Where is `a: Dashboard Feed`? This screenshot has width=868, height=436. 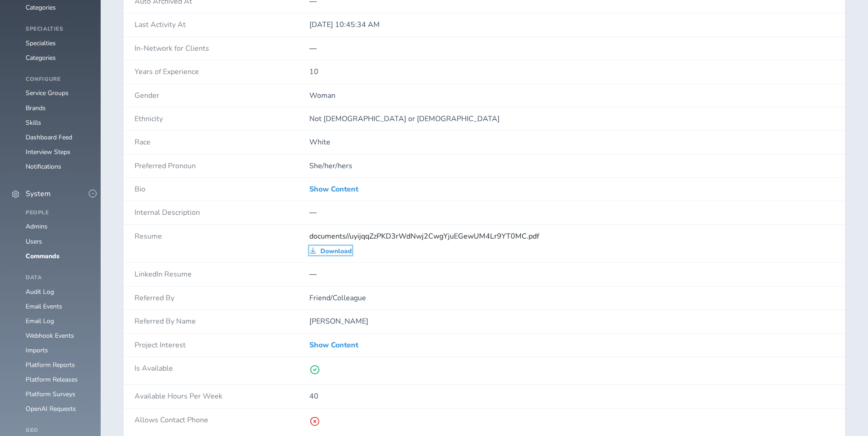 a: Dashboard Feed is located at coordinates (49, 137).